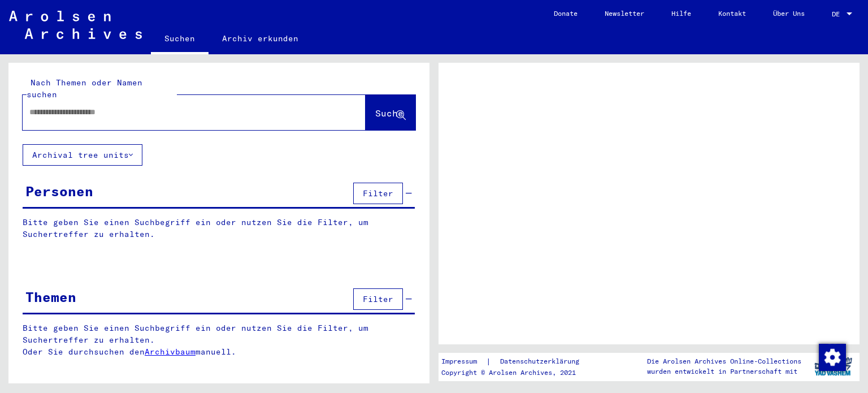 The height and width of the screenshot is (393, 868). I want to click on p: Bitte geben Sie einen Suchbegriff ein oder nutzen Sie die Filter, um Suchertreffer zu erhalten. O..., so click(219, 340).